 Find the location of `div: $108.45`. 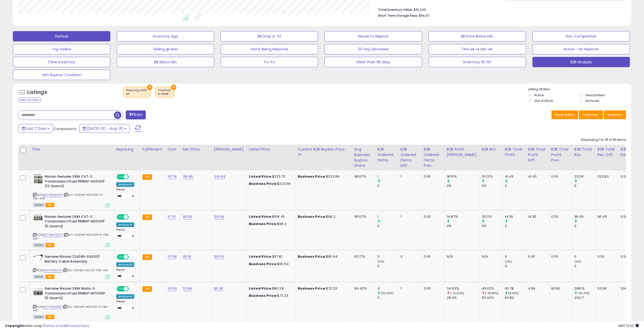

div: $108.45 is located at coordinates (270, 217).